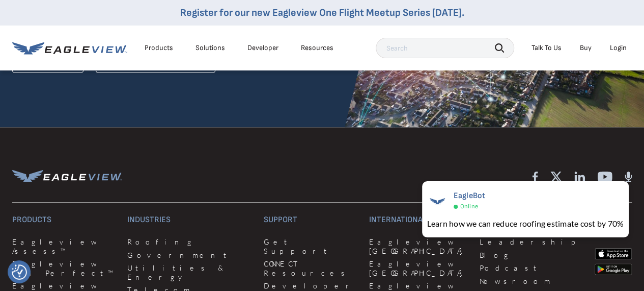 The height and width of the screenshot is (291, 644). What do you see at coordinates (469, 206) in the screenshot?
I see `span: Online` at bounding box center [469, 206].